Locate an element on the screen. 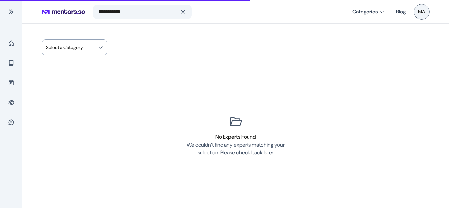  h6: No Experts Found is located at coordinates (236, 137).